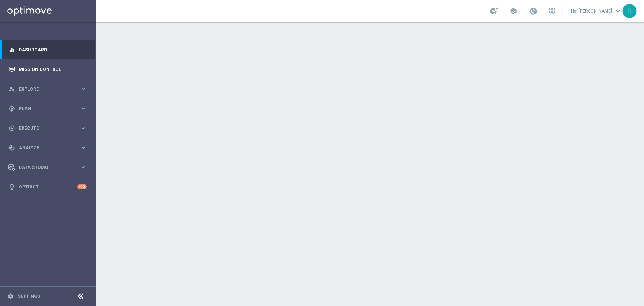 The height and width of the screenshot is (306, 644). What do you see at coordinates (44, 128) in the screenshot?
I see `div: Execute` at bounding box center [44, 128].